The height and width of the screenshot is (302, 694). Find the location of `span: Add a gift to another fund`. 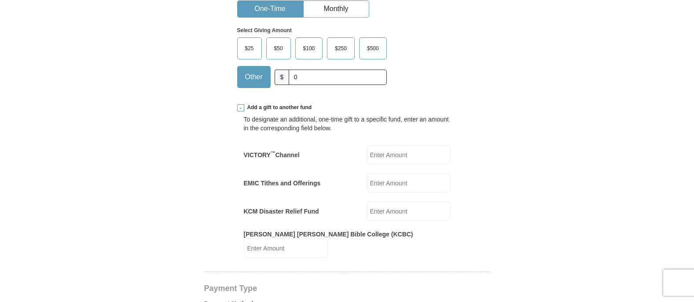

span: Add a gift to another fund is located at coordinates (278, 107).